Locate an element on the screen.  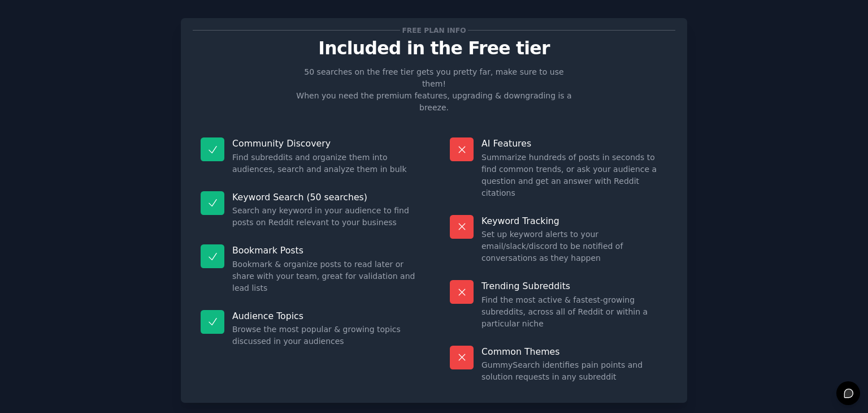
p: Keyword Search (50 searches) is located at coordinates (325, 197).